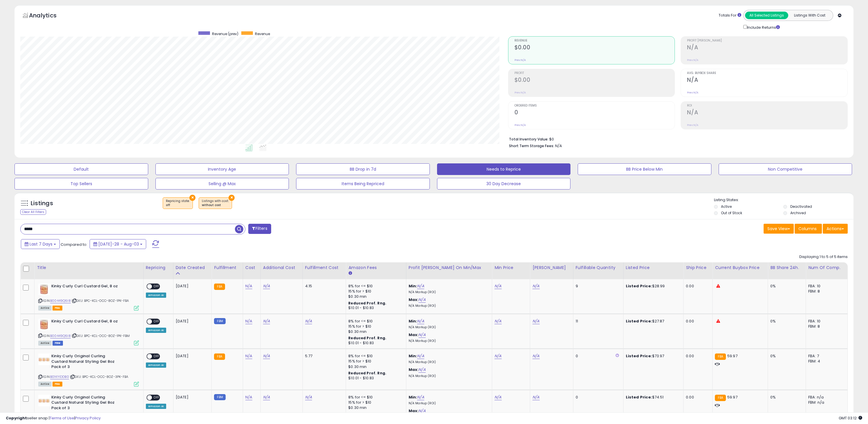  What do you see at coordinates (45, 343) in the screenshot?
I see `span: All listings currently available for purchase on Amazon` at bounding box center [45, 343].